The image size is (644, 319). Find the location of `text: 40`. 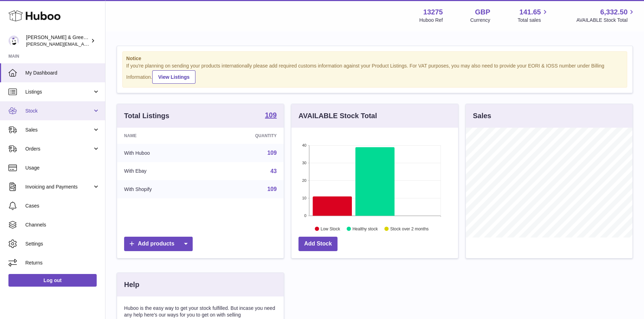

text: 40 is located at coordinates (304, 146).